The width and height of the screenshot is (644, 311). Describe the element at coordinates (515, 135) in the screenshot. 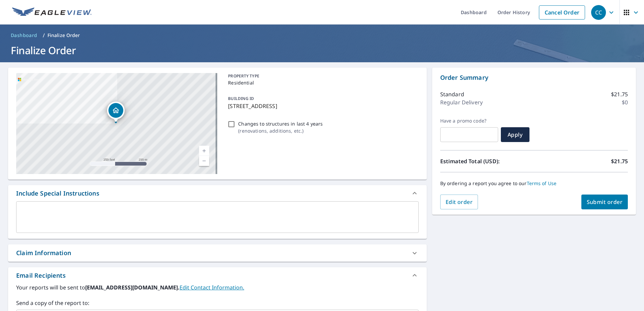

I see `button: Apply` at that location.